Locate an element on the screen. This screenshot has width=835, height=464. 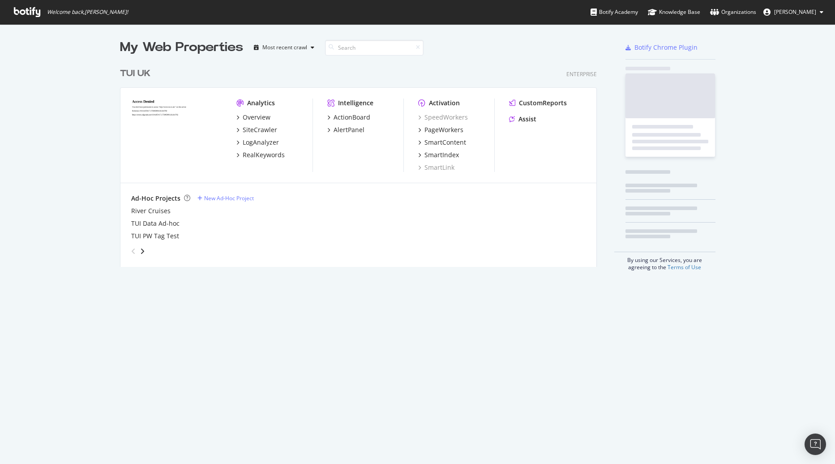
img: tui.co.uk is located at coordinates (176, 135).